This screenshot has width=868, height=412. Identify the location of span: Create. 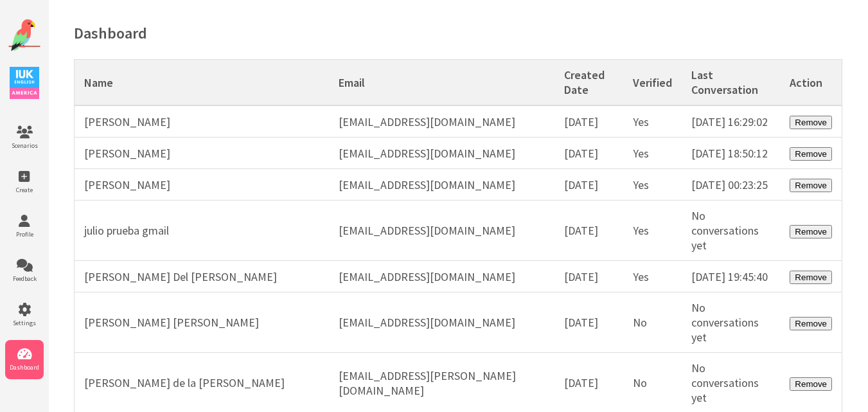
(24, 190).